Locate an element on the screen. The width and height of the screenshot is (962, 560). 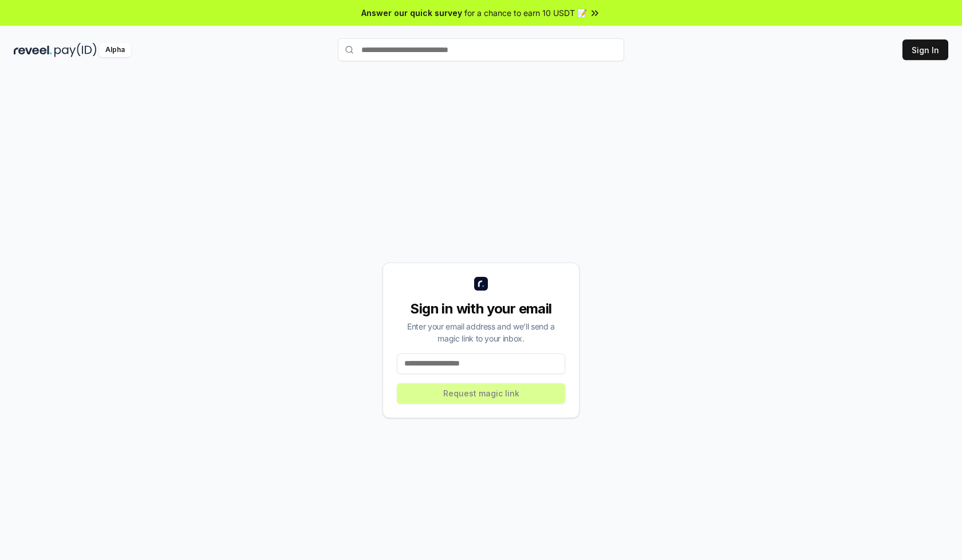
button: Sign In is located at coordinates (925, 50).